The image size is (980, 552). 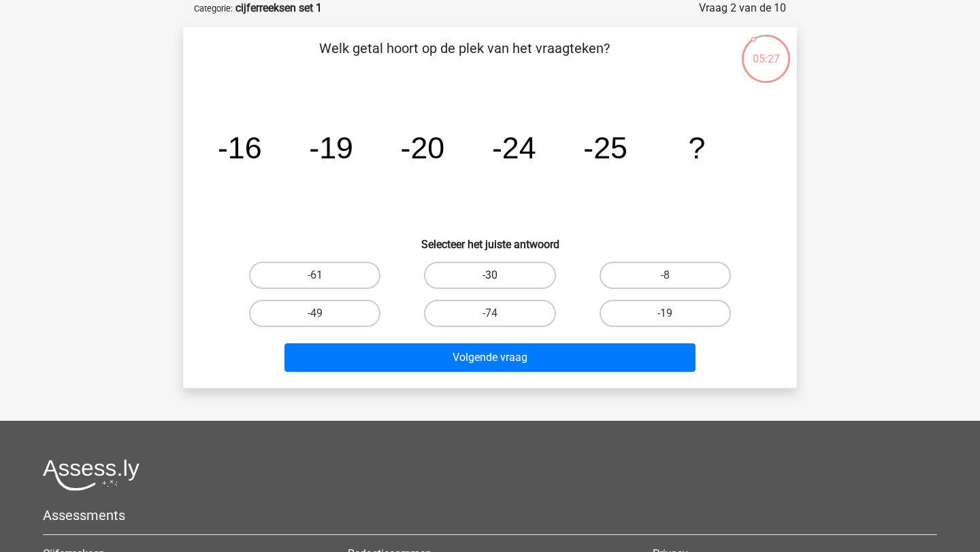 I want to click on h6: Selecteer het juiste antwoord, so click(x=490, y=239).